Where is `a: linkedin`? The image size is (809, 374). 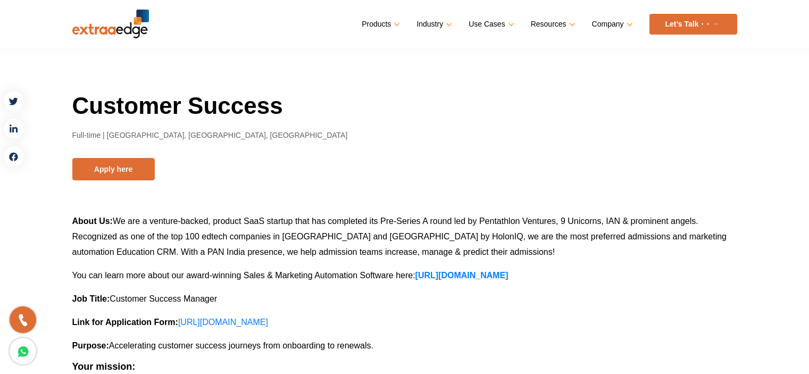
a: linkedin is located at coordinates (14, 129).